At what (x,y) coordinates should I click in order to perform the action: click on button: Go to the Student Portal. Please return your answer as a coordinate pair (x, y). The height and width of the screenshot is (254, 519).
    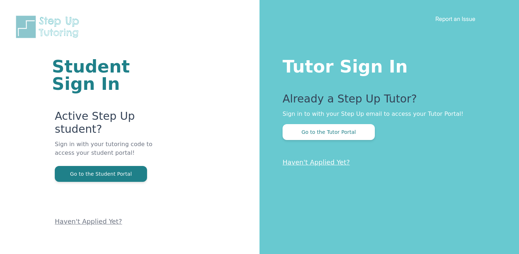
    Looking at the image, I should click on (101, 174).